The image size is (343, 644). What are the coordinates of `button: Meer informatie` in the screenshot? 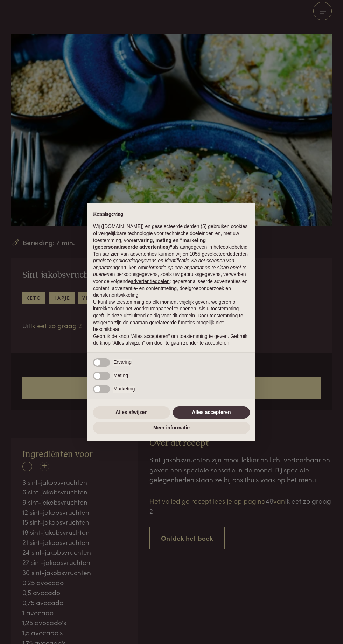 It's located at (171, 428).